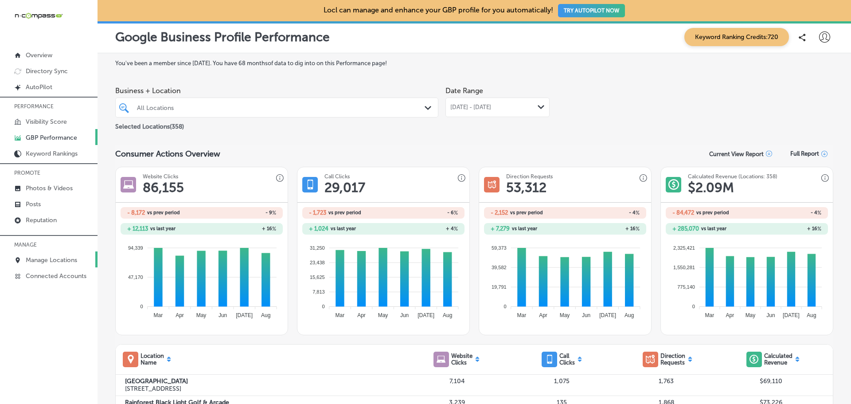  What do you see at coordinates (337, 176) in the screenshot?
I see `h3: Call Clicks` at bounding box center [337, 176].